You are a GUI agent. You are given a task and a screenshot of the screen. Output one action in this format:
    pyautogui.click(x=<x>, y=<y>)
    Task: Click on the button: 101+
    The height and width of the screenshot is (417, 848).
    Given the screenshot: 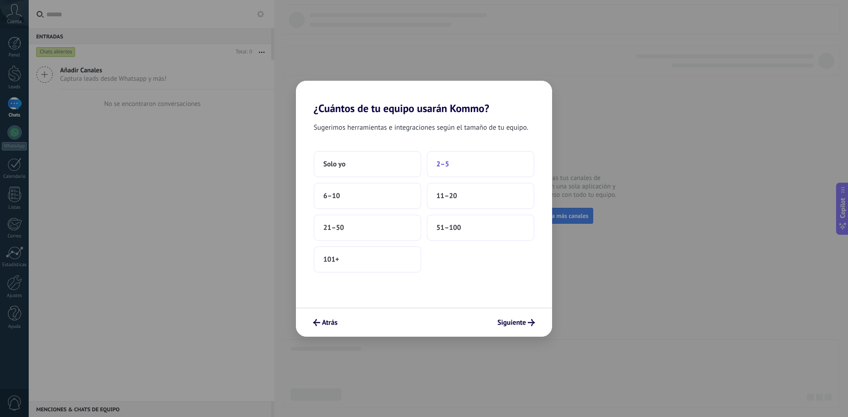 What is the action you would take?
    pyautogui.click(x=367, y=260)
    